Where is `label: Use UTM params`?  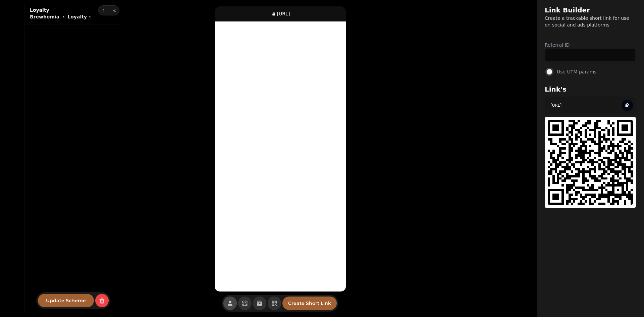 label: Use UTM params is located at coordinates (596, 72).